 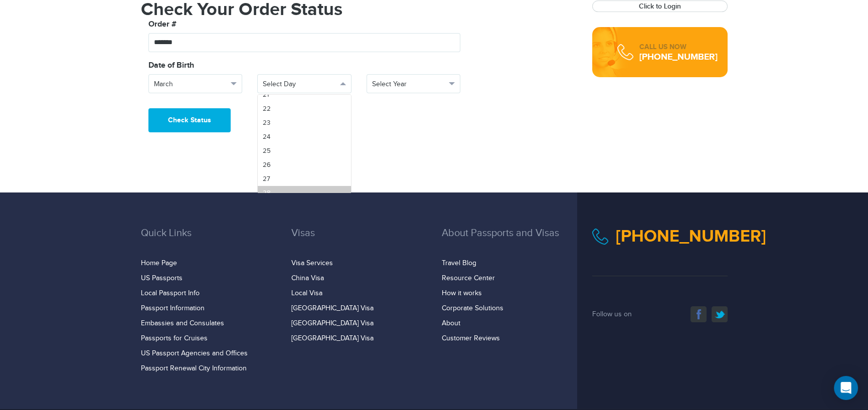 I want to click on button: Select Year, so click(x=414, y=84).